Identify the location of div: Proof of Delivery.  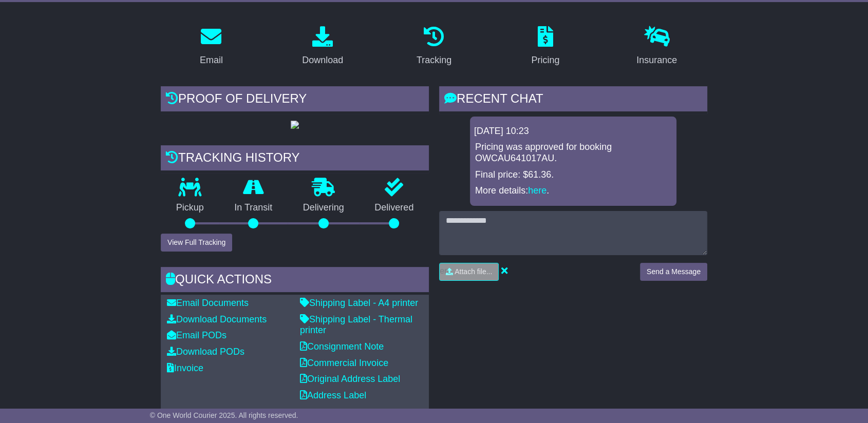
(295, 100).